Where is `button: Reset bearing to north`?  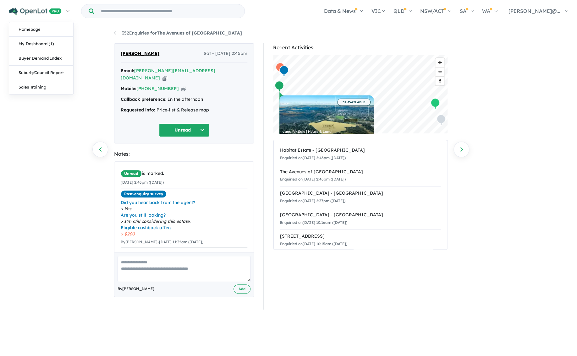 button: Reset bearing to north is located at coordinates (440, 81).